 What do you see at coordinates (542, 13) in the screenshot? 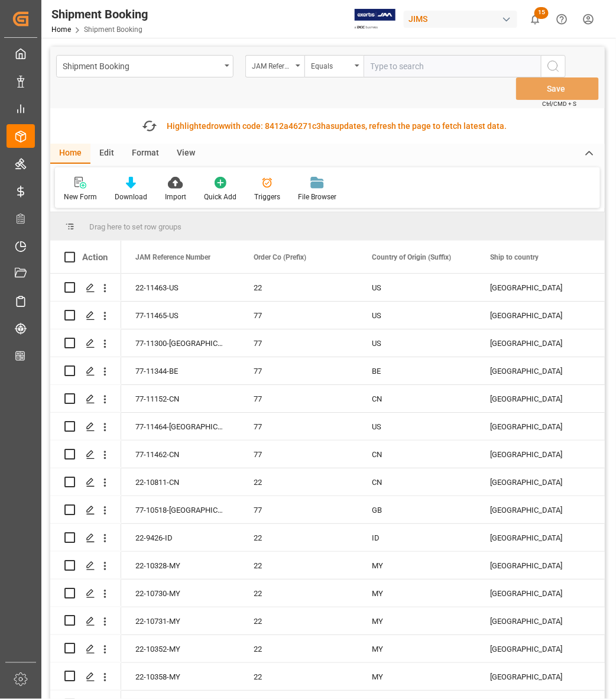
I see `span: 15` at bounding box center [542, 13].